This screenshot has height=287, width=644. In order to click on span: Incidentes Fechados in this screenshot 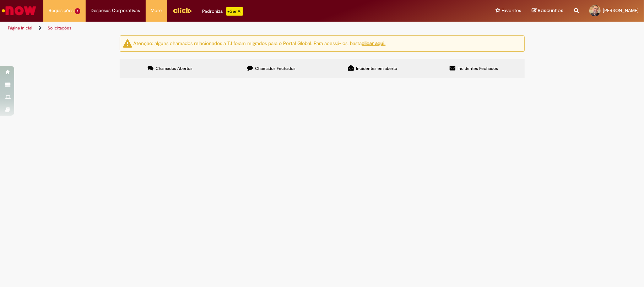, I will do `click(478, 69)`.